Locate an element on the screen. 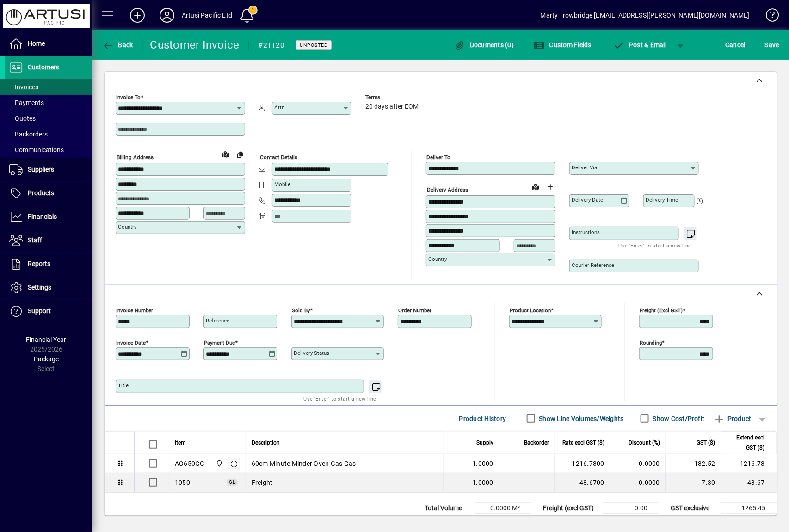 This screenshot has width=789, height=532. button: Product History is located at coordinates (483, 419).